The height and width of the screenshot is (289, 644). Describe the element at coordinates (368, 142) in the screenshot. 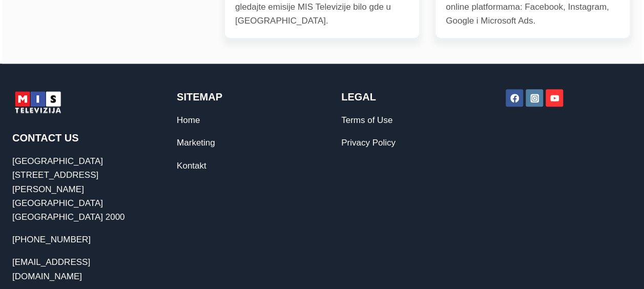

I see `a: Privacy Policy` at that location.